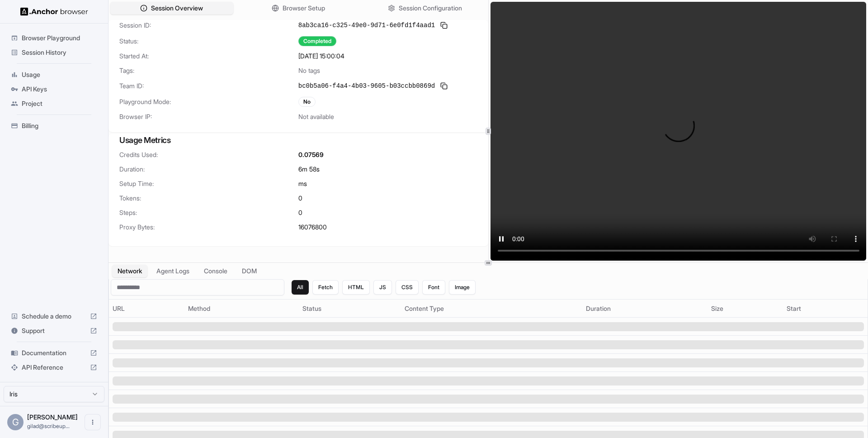 The width and height of the screenshot is (868, 438). Describe the element at coordinates (383, 287) in the screenshot. I see `button: JS` at that location.